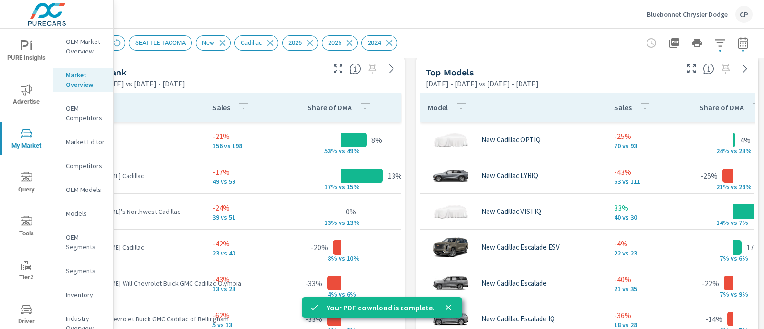  I want to click on p: 18 vs 28, so click(640, 325).